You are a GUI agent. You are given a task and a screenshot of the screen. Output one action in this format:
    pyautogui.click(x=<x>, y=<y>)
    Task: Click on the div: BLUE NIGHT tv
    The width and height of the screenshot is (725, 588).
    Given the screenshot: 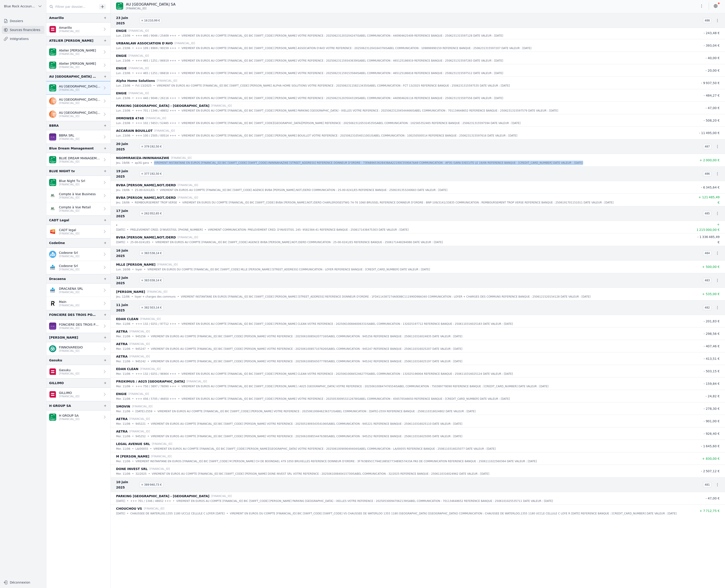 What is the action you would take?
    pyautogui.click(x=62, y=171)
    